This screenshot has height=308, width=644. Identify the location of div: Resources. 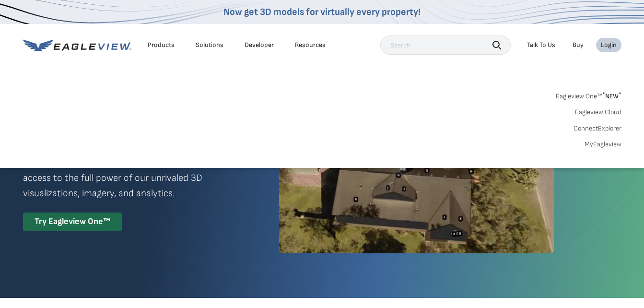
(311, 45).